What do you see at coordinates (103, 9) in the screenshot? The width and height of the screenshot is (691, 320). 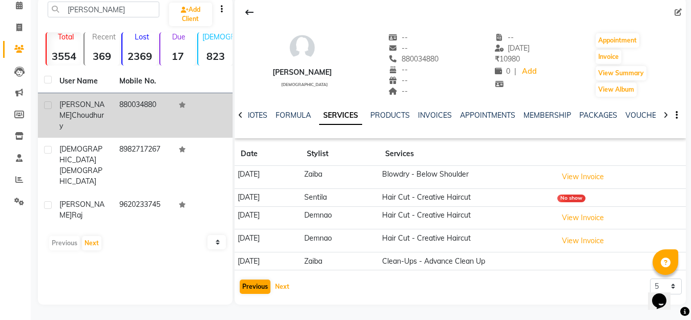 I see `input: Search by Name/Mobile/Email/Code` at bounding box center [103, 9].